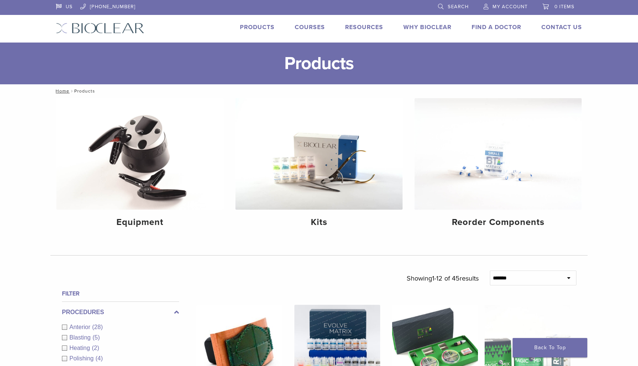 Image resolution: width=638 pixels, height=366 pixels. I want to click on h4: Equipment, so click(140, 222).